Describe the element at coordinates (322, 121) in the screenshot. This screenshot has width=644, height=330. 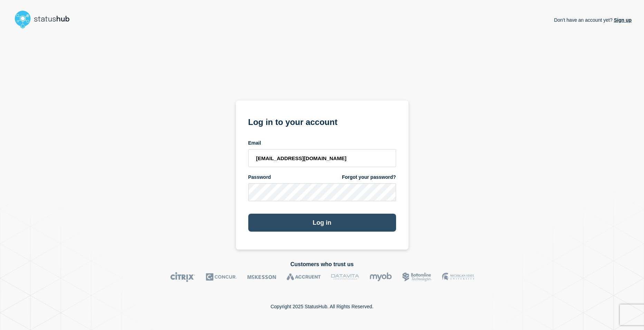
I see `h1: Log in to your account` at that location.